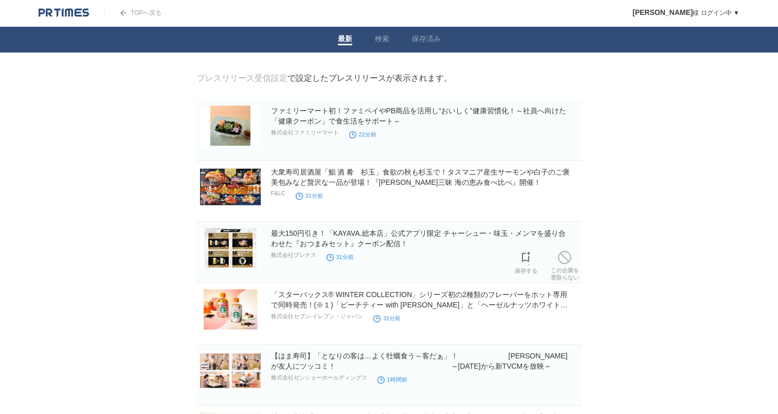  Describe the element at coordinates (230, 126) in the screenshot. I see `img: ファミリーマート初！ファミペイやPB商品を活用し“おいしく”健康習慣化！～社員へ向けた「健康クーポン」で食生活をサポート～` at that location.